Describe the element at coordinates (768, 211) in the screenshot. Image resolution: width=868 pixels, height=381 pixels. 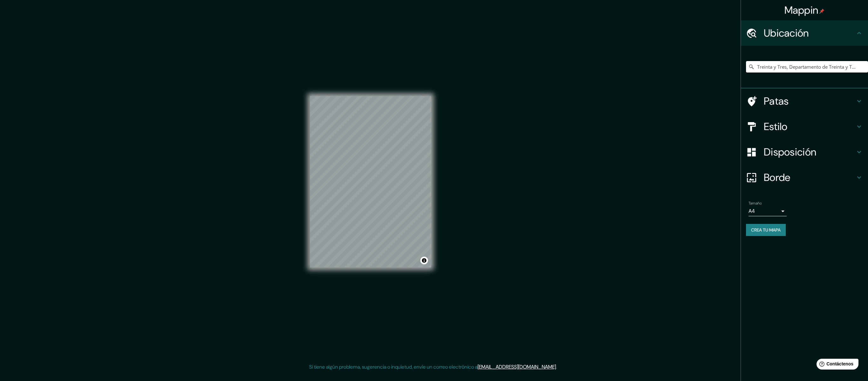
I see `div: A4` at that location.